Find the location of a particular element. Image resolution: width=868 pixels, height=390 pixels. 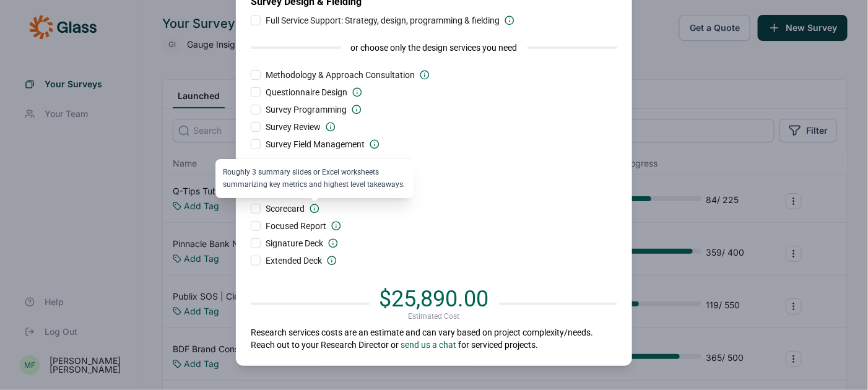

p: Research services costs are an estimate and can vary based on project complexity/needs. Reach out... is located at coordinates (434, 339).